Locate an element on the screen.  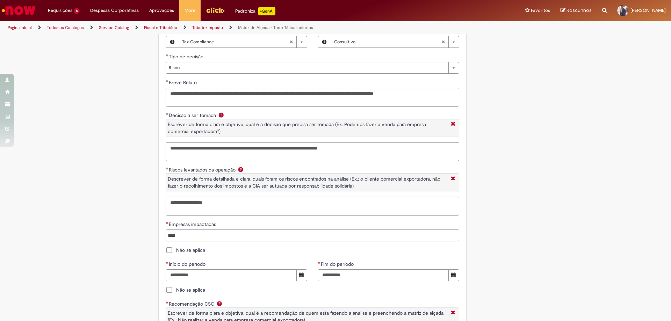
button: Área Responsável, Visualizar este registro Tax Compliance is located at coordinates (172, 42).